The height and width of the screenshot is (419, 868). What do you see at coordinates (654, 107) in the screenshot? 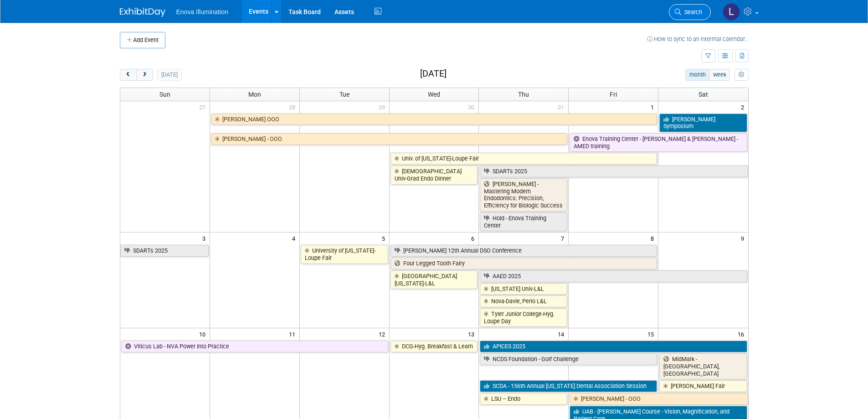
I see `span: 1` at bounding box center [654, 107].